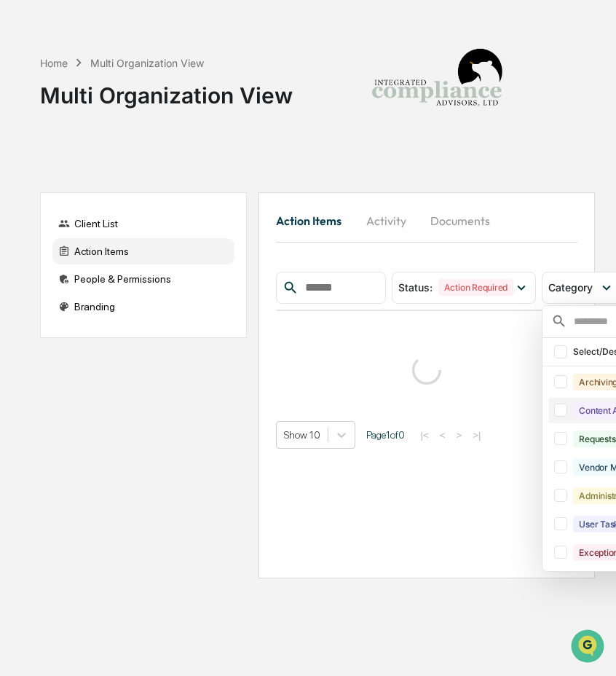  What do you see at coordinates (144, 307) in the screenshot?
I see `div: Branding` at bounding box center [144, 307].